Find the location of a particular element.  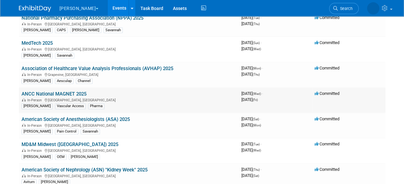

div: Pharma is located at coordinates (96, 106).